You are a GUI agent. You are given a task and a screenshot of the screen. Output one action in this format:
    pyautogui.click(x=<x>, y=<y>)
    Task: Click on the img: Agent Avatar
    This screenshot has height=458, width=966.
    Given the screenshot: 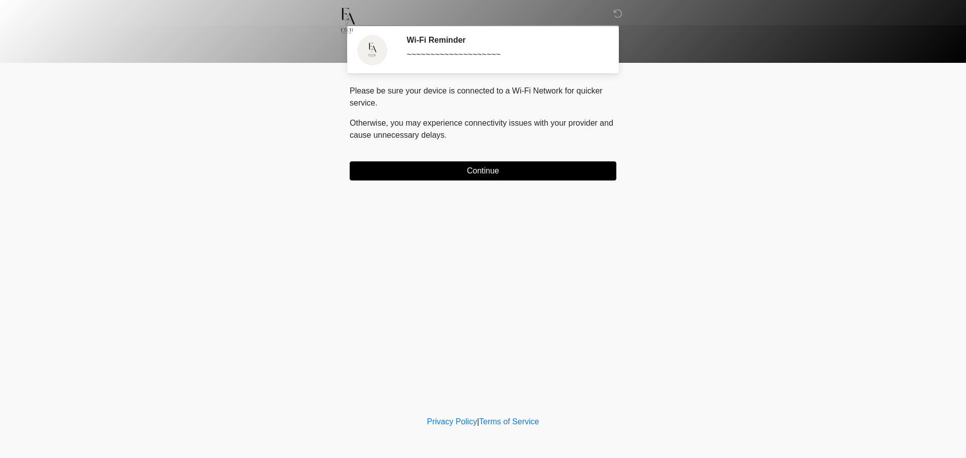 What is the action you would take?
    pyautogui.click(x=372, y=50)
    